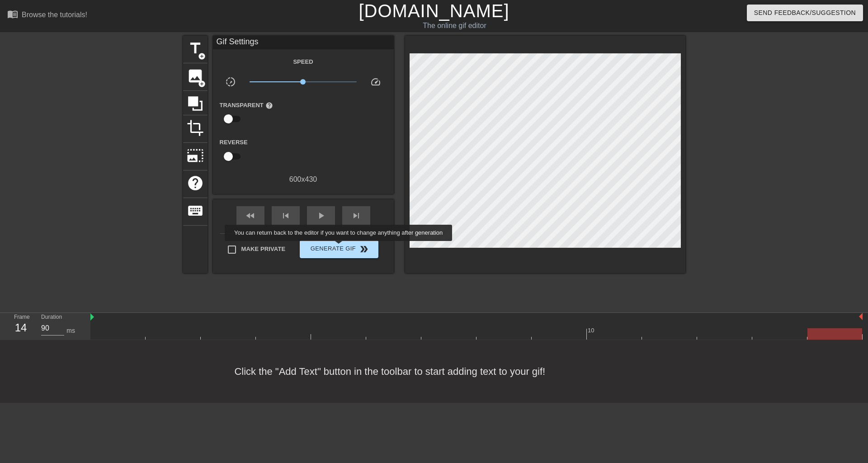 This screenshot has height=463, width=868. Describe the element at coordinates (303, 62) in the screenshot. I see `label: Speed` at that location.